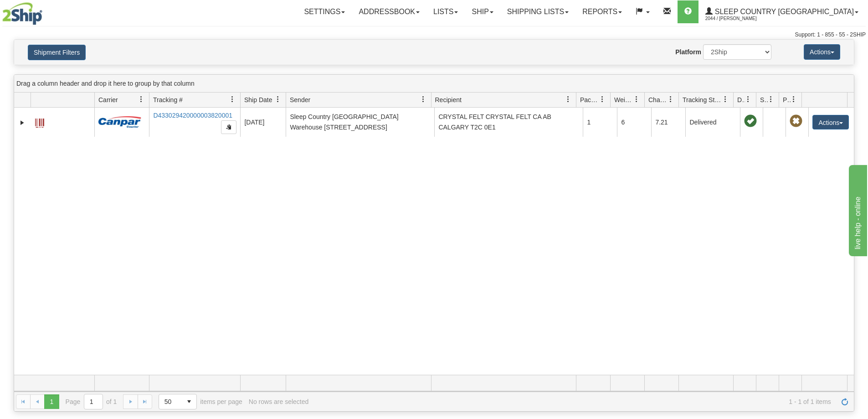  What do you see at coordinates (702, 100) in the screenshot?
I see `span: Tracking Status` at bounding box center [702, 100].